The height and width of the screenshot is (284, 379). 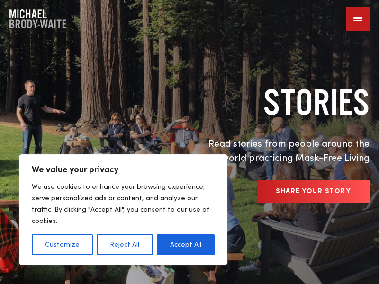 I want to click on p: We use cookies to enhance your browsing experience, serve personalized ads or content, and analyz..., so click(x=123, y=204).